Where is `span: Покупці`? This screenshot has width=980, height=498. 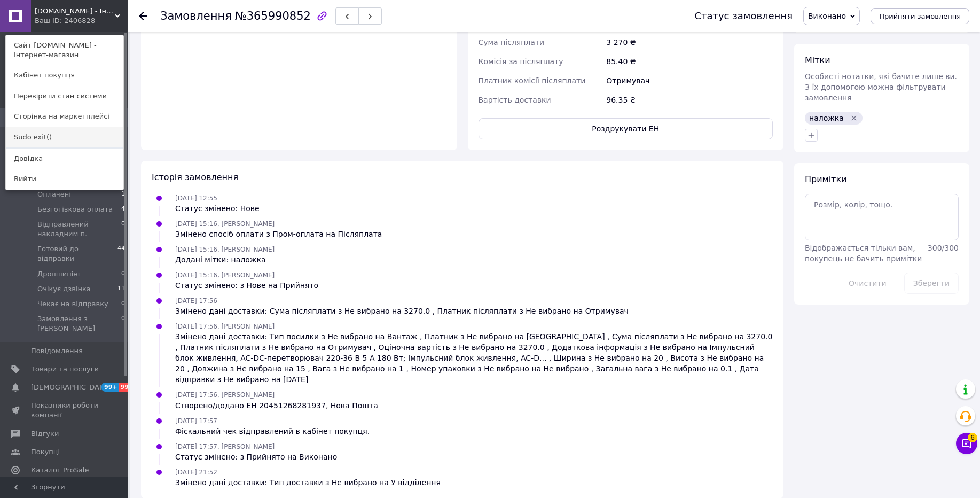 span: Покупці is located at coordinates (45, 452).